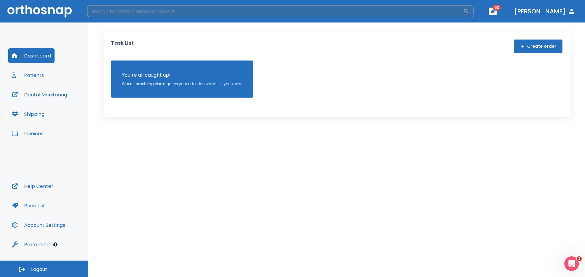 This screenshot has height=277, width=585. What do you see at coordinates (496, 8) in the screenshot?
I see `span: 53` at bounding box center [496, 8].